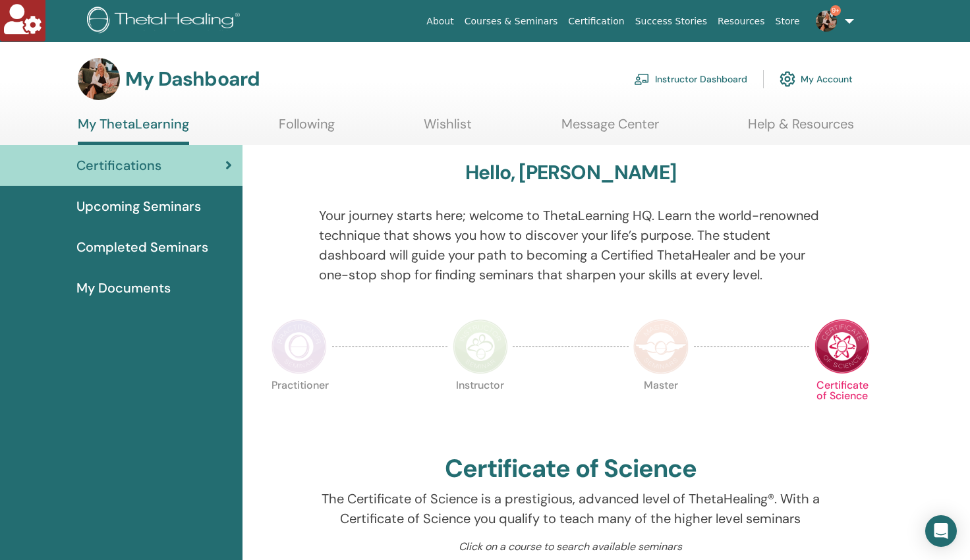 The image size is (970, 560). What do you see at coordinates (641, 79) in the screenshot?
I see `img: chalkboard-teacher.svg` at bounding box center [641, 79].